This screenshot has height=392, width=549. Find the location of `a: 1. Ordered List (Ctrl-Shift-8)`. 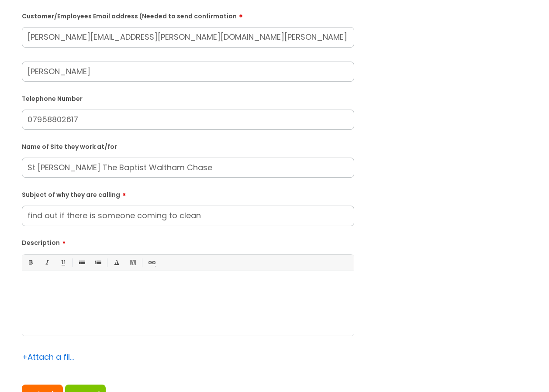

a: 1. Ordered List (Ctrl-Shift-8) is located at coordinates (97, 262).